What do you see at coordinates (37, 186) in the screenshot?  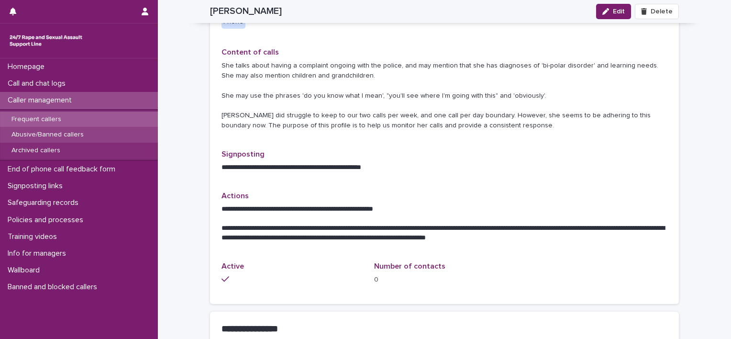 I see `p: Signposting links` at bounding box center [37, 186].